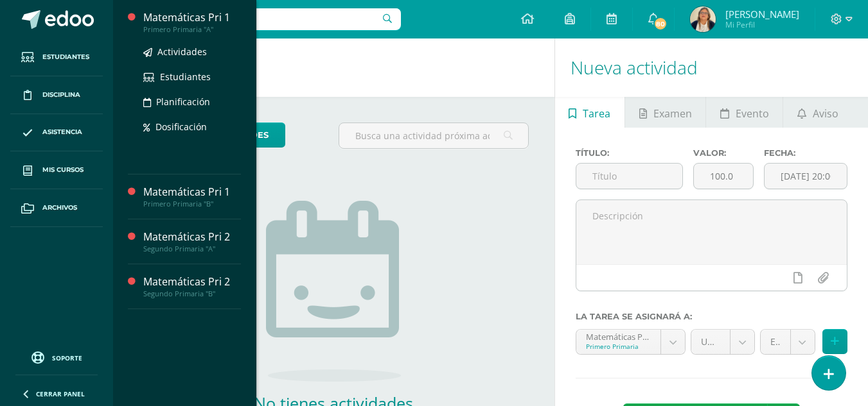 This screenshot has width=868, height=406. I want to click on a: Matemáticas Pri 2Segundo Primaria "B", so click(192, 286).